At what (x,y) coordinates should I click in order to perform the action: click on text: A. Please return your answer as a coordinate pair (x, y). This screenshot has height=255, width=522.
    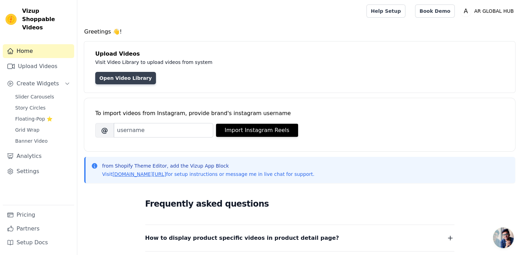
    Looking at the image, I should click on (466, 11).